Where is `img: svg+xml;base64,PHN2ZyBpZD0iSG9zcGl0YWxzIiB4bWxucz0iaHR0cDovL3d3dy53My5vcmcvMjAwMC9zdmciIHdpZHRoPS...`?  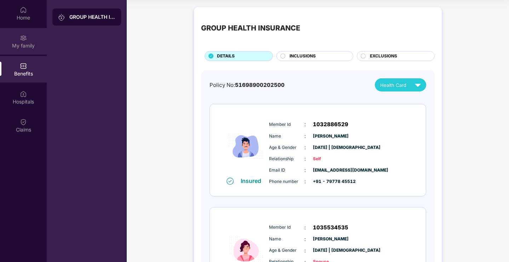 img: svg+xml;base64,PHN2ZyBpZD0iSG9zcGl0YWxzIiB4bWxucz0iaHR0cDovL3d3dy53My5vcmcvMjAwMC9zdmciIHdpZHRoPS... is located at coordinates (23, 94).